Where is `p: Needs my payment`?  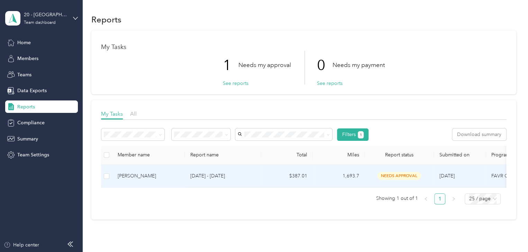 p: Needs my payment is located at coordinates (358, 65).